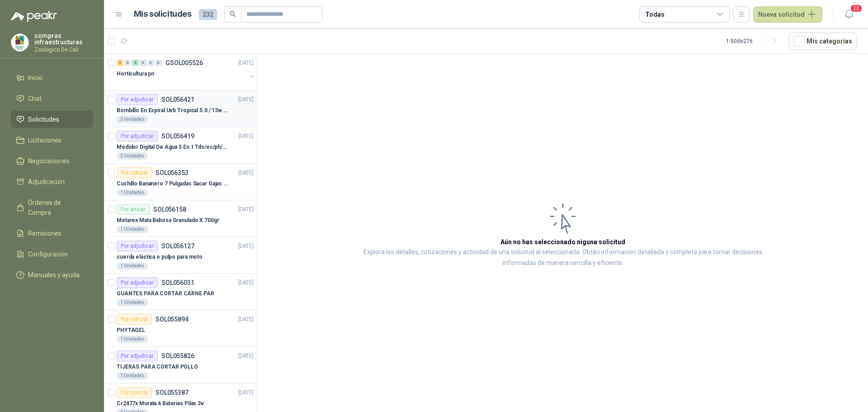  Describe the element at coordinates (233, 14) in the screenshot. I see `span: search` at that location.